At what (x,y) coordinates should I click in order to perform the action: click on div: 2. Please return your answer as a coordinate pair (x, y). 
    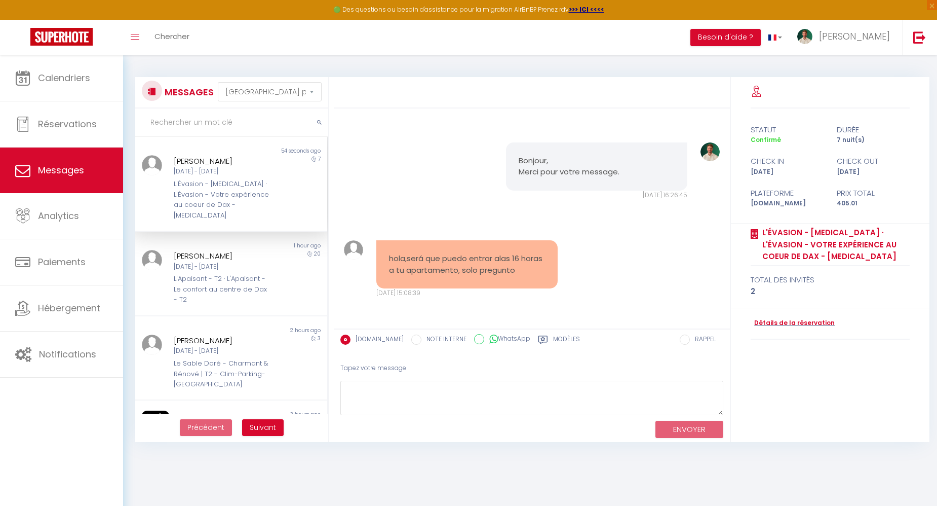
    Looking at the image, I should click on (830, 291).